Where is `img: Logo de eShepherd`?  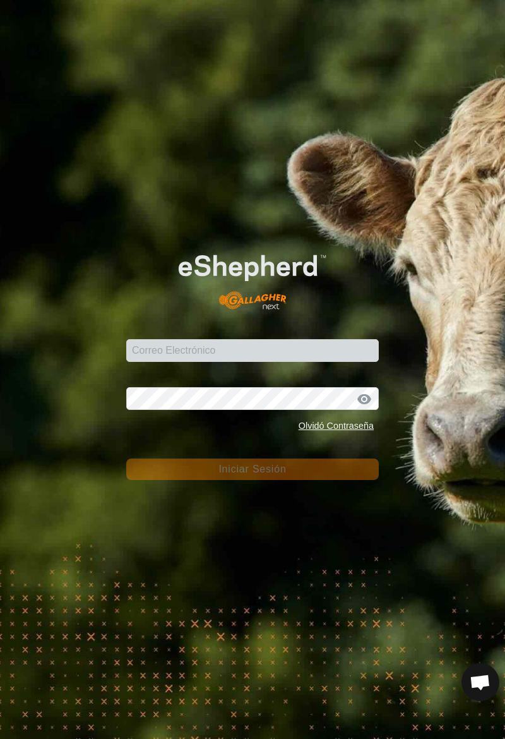 img: Logo de eShepherd is located at coordinates (253, 277).